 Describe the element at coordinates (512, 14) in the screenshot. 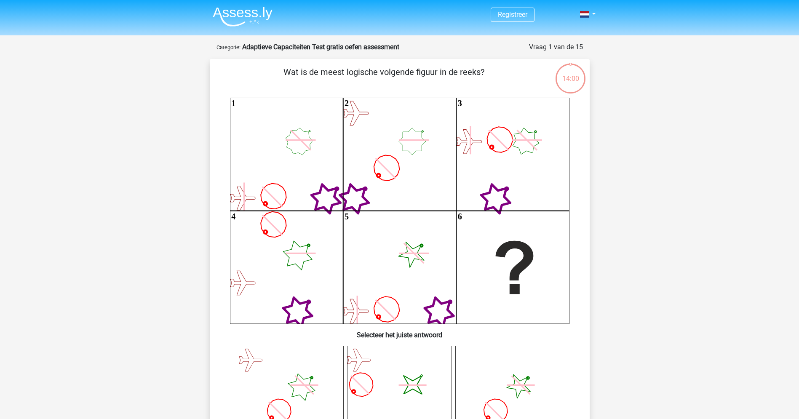

I see `a: Registreer` at that location.